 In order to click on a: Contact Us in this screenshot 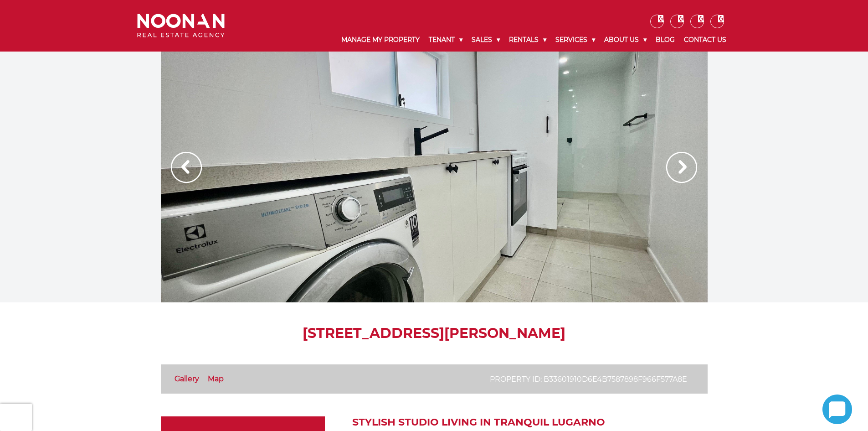, I will do `click(705, 40)`.